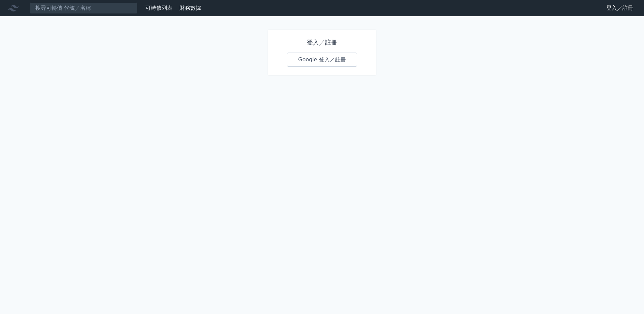 This screenshot has width=644, height=314. I want to click on a: 登入／註冊, so click(620, 8).